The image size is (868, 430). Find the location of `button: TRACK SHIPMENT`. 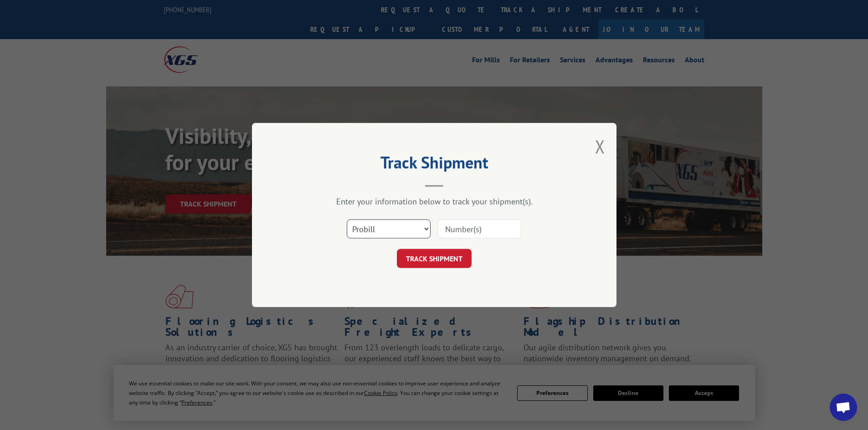

button: TRACK SHIPMENT is located at coordinates (434, 258).